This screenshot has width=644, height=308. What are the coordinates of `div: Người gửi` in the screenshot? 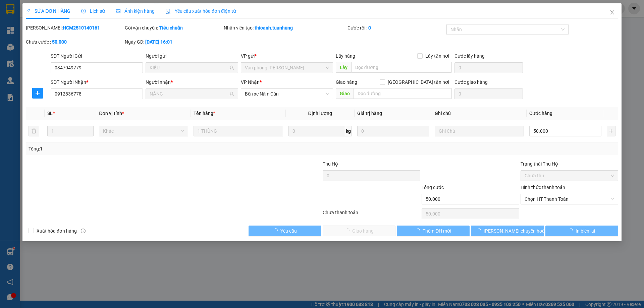 It's located at (192, 56).